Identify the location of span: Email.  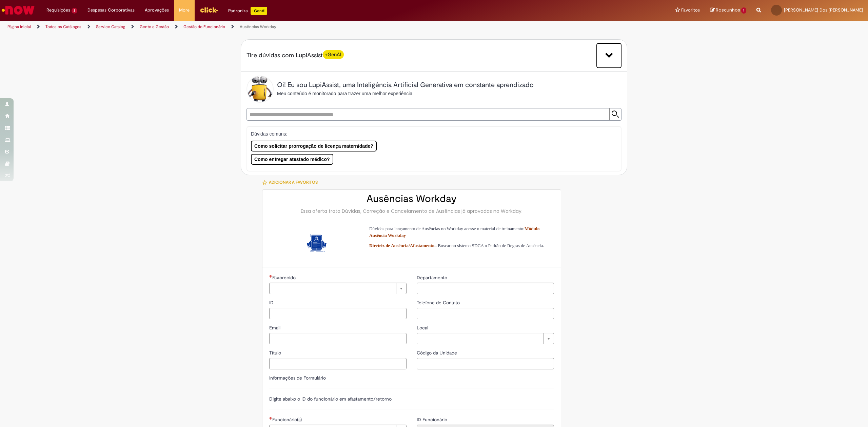
(275, 328).